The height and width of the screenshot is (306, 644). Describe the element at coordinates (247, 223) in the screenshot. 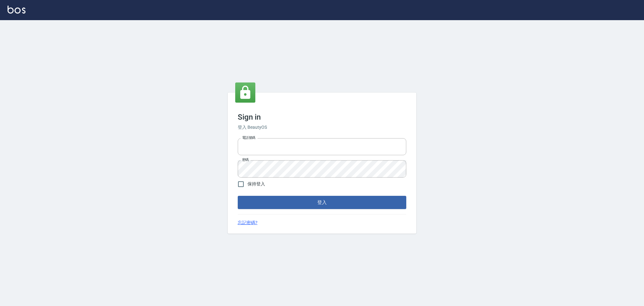

I see `a: 忘記密碼?` at that location.